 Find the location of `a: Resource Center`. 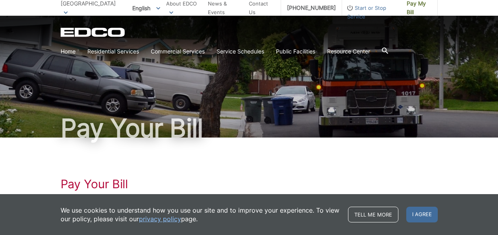

a: Resource Center is located at coordinates (348, 52).